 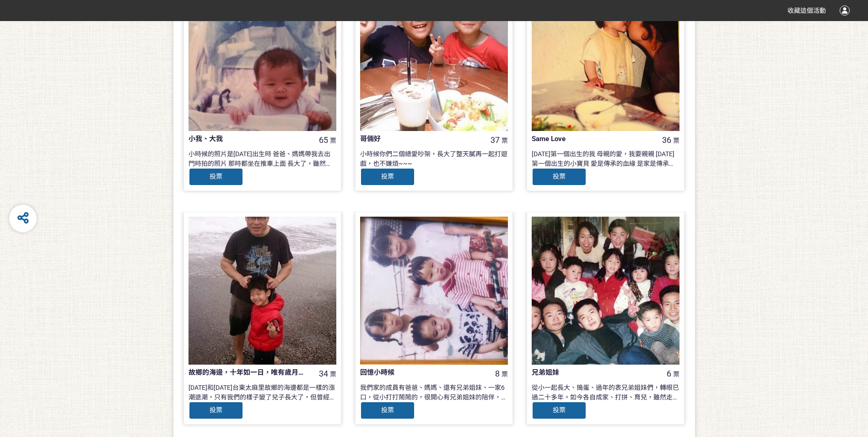 I want to click on span: 65, so click(x=324, y=139).